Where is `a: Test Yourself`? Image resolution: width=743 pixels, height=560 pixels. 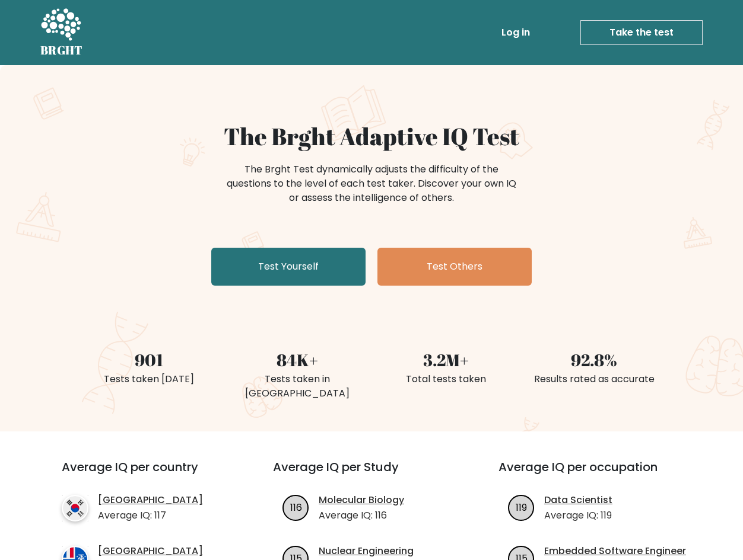 a: Test Yourself is located at coordinates (288, 267).